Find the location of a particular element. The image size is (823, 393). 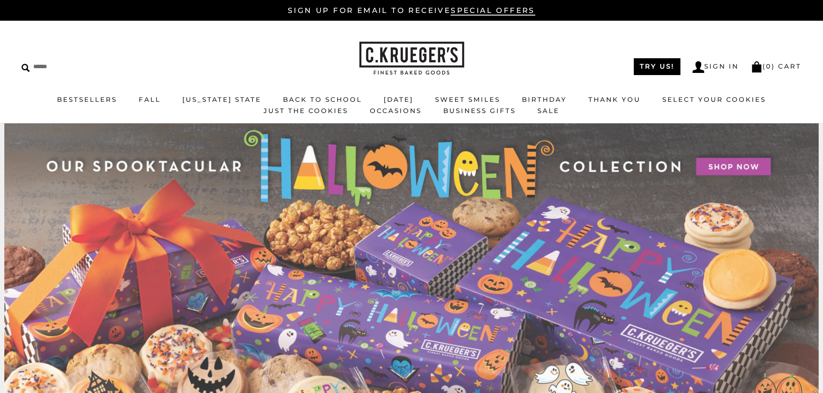

a: Back to SchoolBack to School is located at coordinates (322, 99).